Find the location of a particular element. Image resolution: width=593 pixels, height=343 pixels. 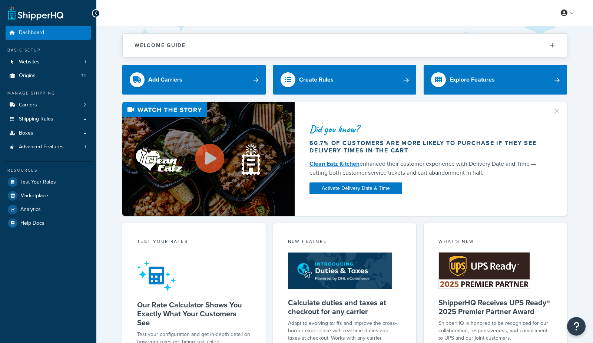

a: Clean Eatz Kitchen is located at coordinates (334, 164).